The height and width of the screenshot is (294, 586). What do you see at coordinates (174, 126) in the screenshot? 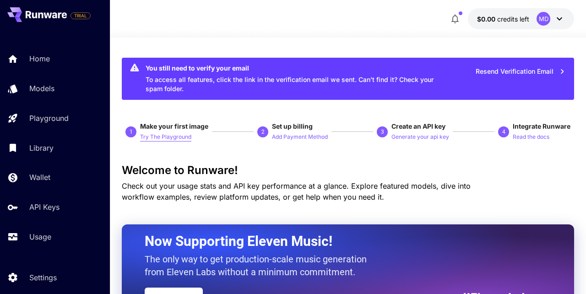
I see `span: Make your first image` at bounding box center [174, 126].